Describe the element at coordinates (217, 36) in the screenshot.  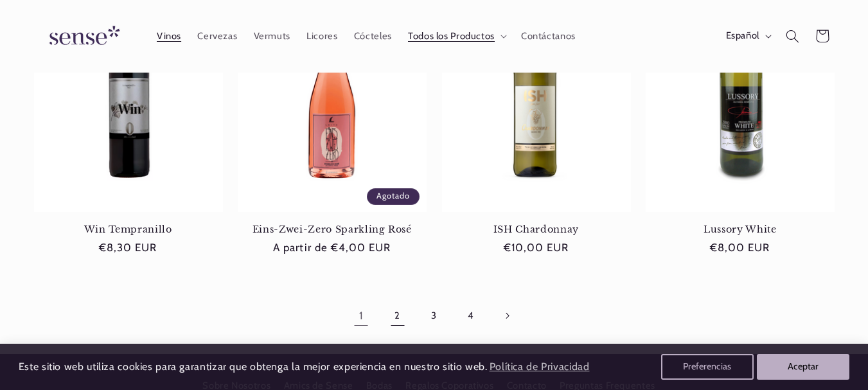
I see `a: Cervezas` at that location.